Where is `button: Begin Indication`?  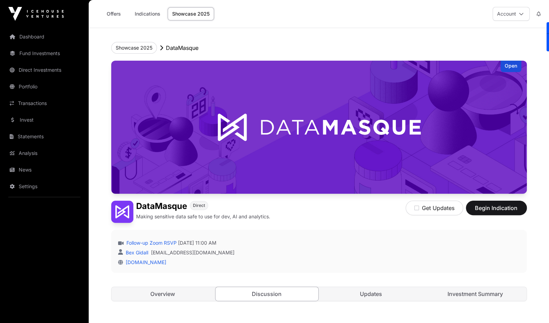 button: Begin Indication is located at coordinates (496, 208).